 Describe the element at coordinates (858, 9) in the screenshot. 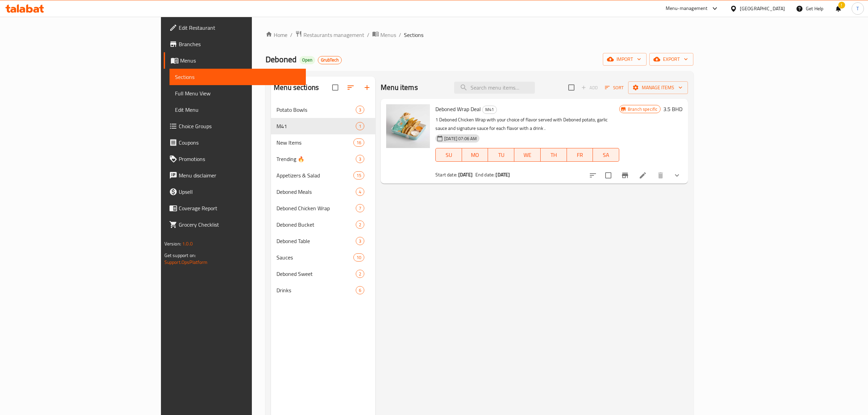

I see `span: T` at that location.